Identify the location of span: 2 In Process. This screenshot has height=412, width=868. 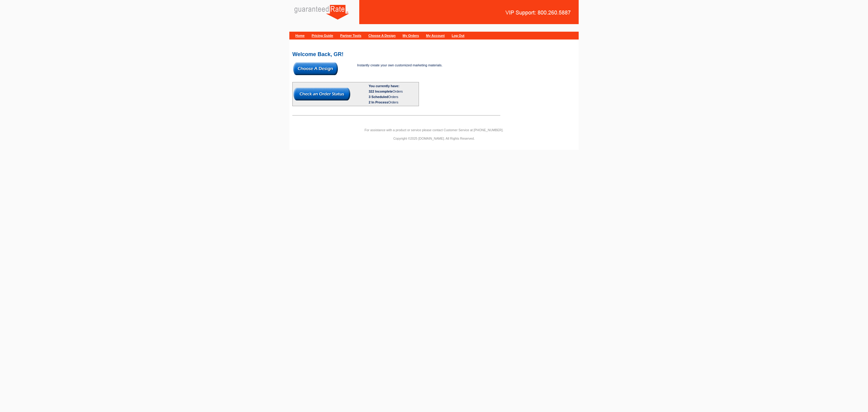
(378, 102).